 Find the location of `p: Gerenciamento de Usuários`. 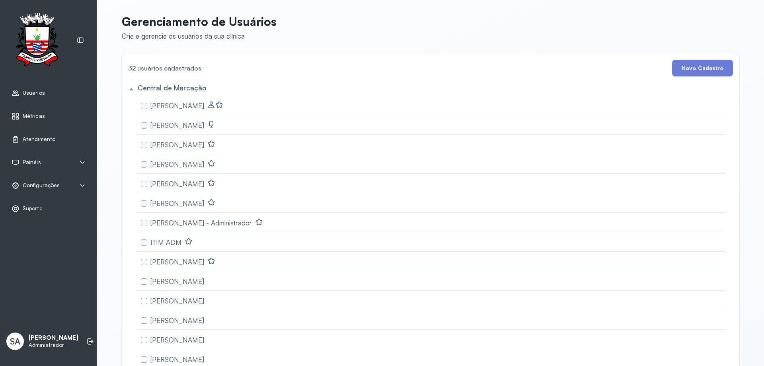

p: Gerenciamento de Usuários is located at coordinates (199, 21).